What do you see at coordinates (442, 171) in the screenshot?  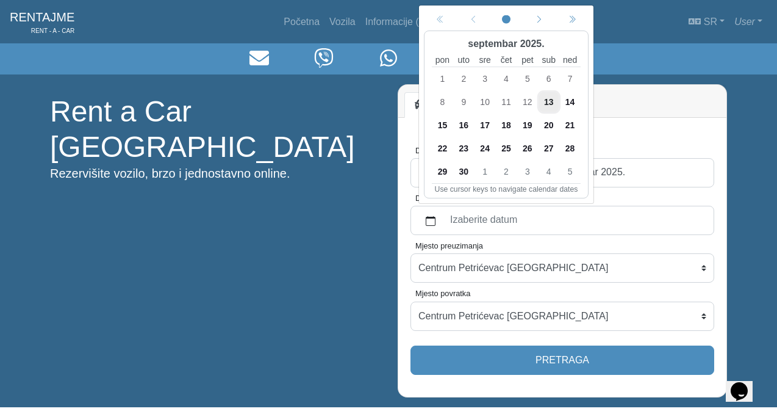 I see `span: 29` at bounding box center [442, 171].